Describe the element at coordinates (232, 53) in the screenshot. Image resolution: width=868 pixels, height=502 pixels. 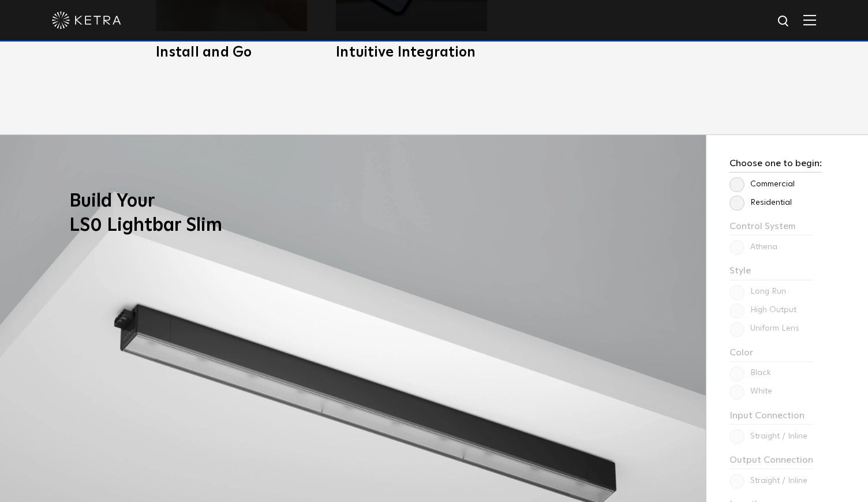
I see `h3: Install and Go` at that location.